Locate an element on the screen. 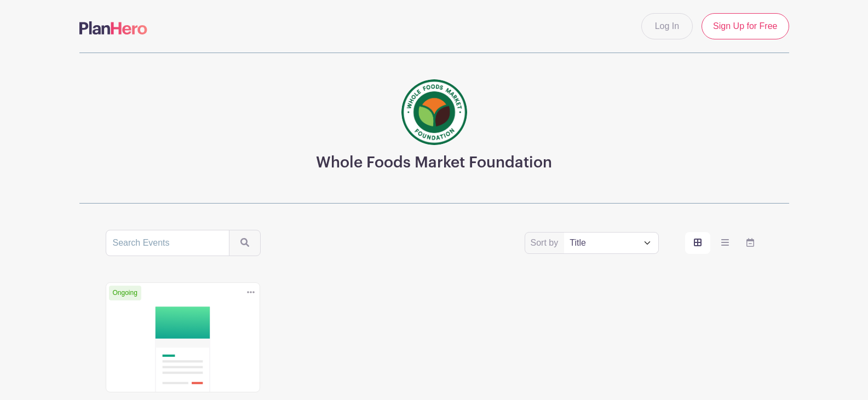 The width and height of the screenshot is (868, 400). a: Sign Up for Free is located at coordinates (745, 26).